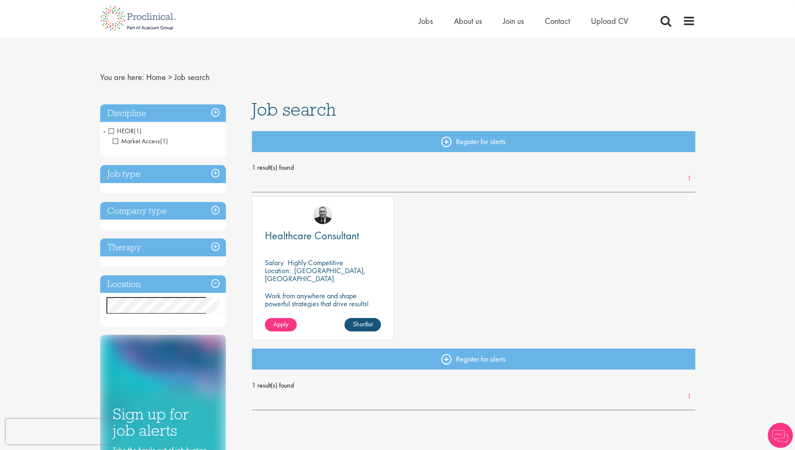 This screenshot has height=450, width=795. What do you see at coordinates (156, 77) in the screenshot?
I see `a: breadcrumb link` at bounding box center [156, 77].